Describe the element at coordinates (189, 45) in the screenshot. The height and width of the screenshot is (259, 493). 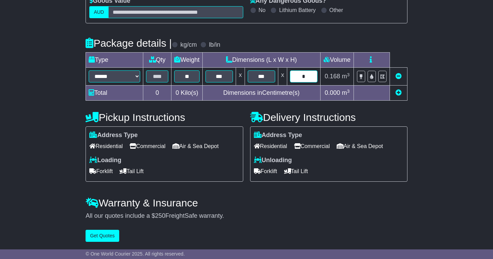
I see `label: kg/cm` at that location.